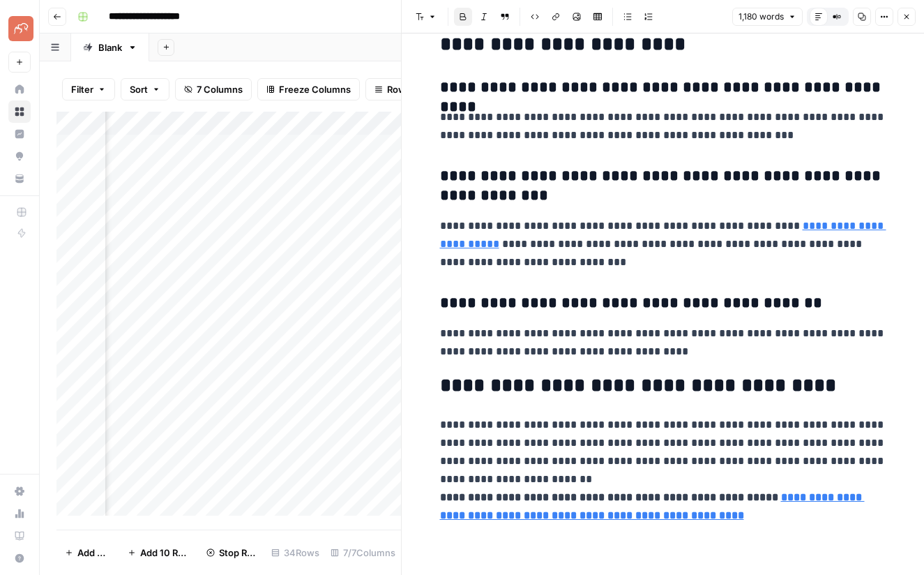  Describe the element at coordinates (19, 179) in the screenshot. I see `a: Your Data` at that location.